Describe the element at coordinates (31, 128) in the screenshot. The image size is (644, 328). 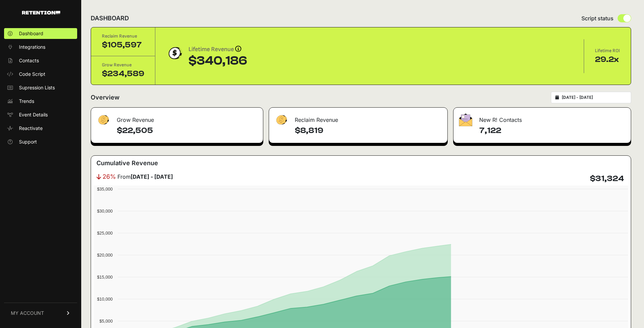
I see `span: Reactivate` at that location.